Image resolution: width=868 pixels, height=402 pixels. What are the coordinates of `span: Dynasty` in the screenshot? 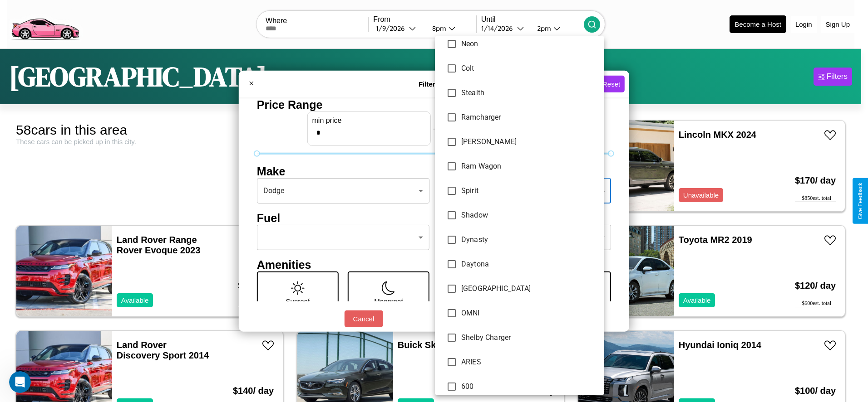 It's located at (529, 240).